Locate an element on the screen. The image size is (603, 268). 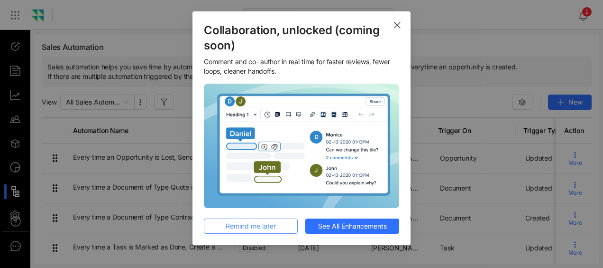
span: Remind me later is located at coordinates (251, 226).